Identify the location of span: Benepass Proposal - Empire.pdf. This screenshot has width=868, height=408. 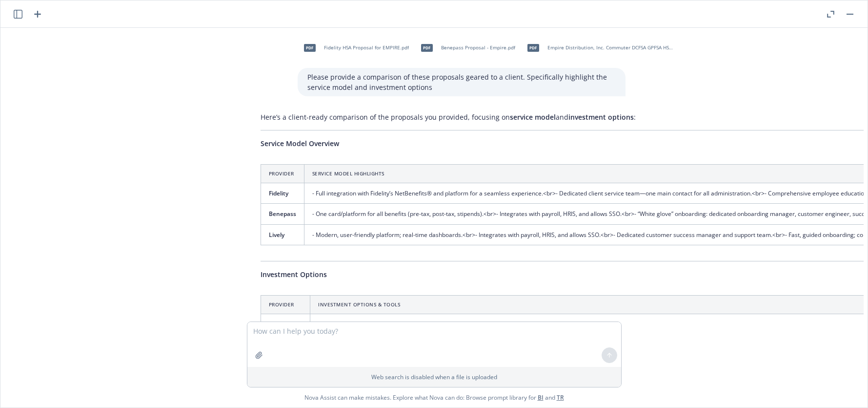
(478, 47).